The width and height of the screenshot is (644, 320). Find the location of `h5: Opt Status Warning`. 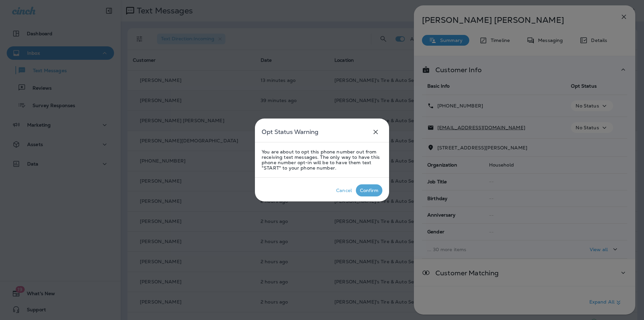

h5: Opt Status Warning is located at coordinates (290, 132).